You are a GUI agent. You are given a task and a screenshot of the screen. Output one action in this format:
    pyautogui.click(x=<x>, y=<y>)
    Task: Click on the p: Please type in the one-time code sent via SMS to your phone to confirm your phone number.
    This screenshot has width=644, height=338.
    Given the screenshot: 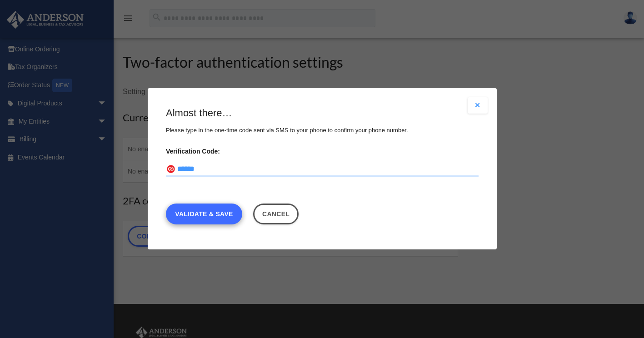 What is the action you would take?
    pyautogui.click(x=322, y=131)
    